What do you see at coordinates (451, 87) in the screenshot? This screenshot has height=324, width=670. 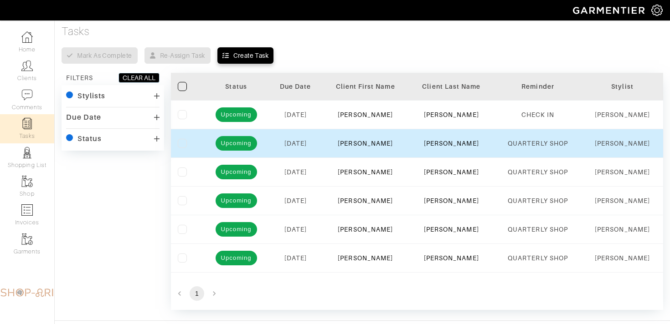 I see `div: Client Last Name` at bounding box center [451, 87].